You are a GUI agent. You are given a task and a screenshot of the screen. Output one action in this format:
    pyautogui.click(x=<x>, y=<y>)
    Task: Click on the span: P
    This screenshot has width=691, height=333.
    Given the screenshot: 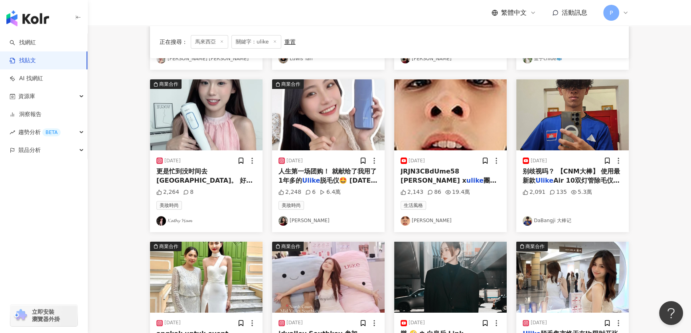 What is the action you would take?
    pyautogui.click(x=611, y=13)
    